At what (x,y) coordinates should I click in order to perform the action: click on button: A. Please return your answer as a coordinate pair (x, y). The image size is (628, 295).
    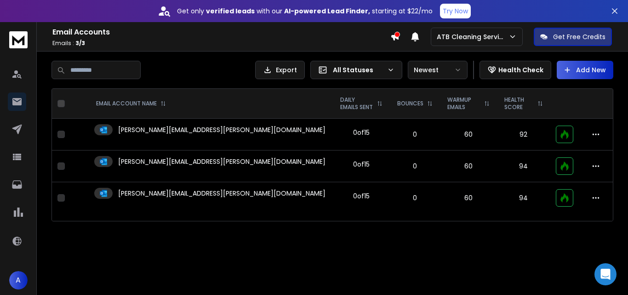
    Looking at the image, I should click on (18, 280).